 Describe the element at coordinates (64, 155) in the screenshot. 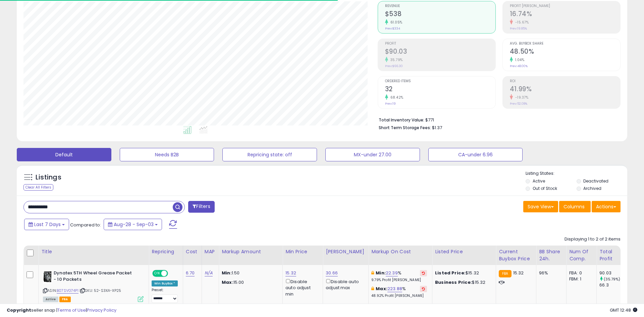

I see `button: Default` at that location.